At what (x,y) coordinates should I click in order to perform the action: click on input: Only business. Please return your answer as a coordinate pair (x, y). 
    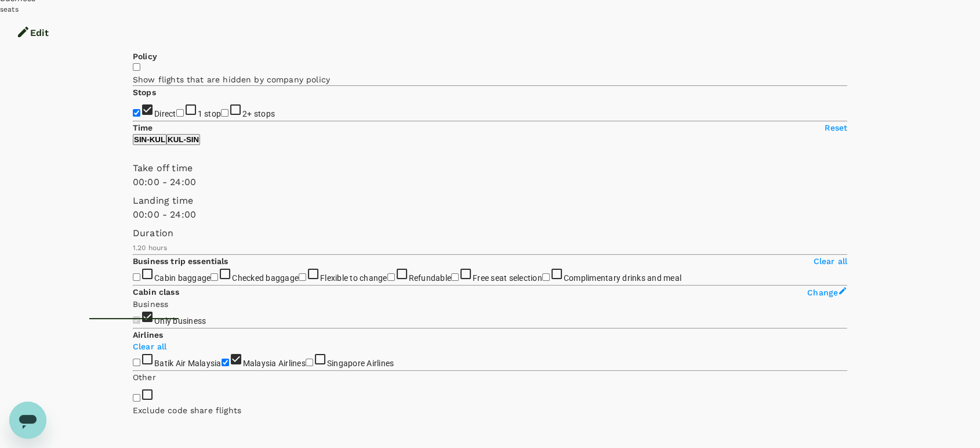
    Looking at the image, I should click on (136, 320).